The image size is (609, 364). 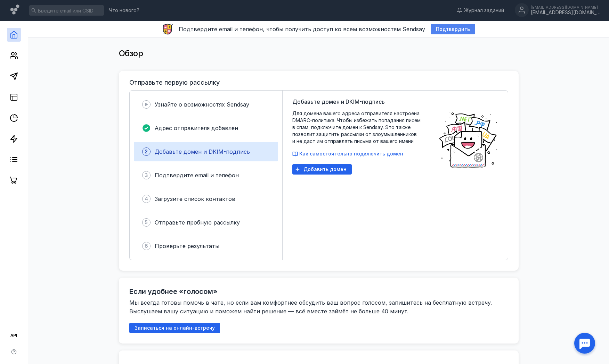 What do you see at coordinates (146, 152) in the screenshot?
I see `span: 2` at bounding box center [146, 152].